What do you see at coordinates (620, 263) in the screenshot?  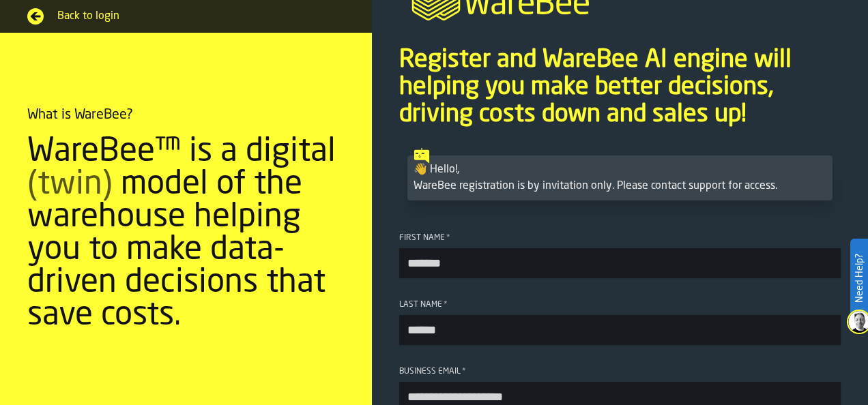 I see `input: button-toolbar-First Name` at bounding box center [620, 263].